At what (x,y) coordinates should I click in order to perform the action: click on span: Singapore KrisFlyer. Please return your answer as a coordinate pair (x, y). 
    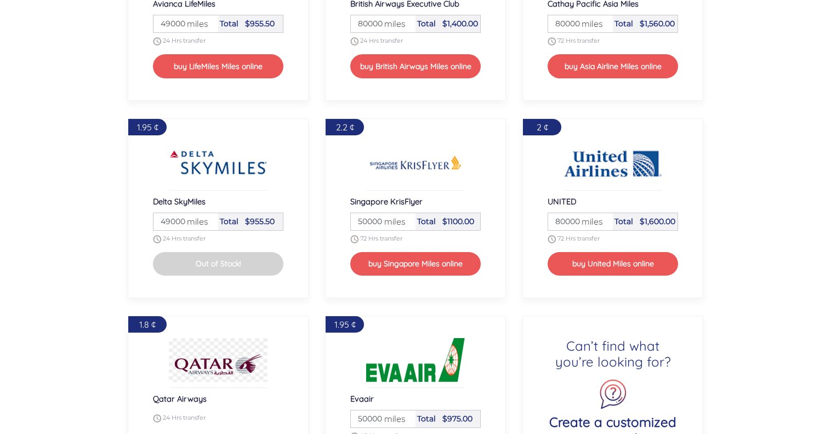
    Looking at the image, I should click on (386, 201).